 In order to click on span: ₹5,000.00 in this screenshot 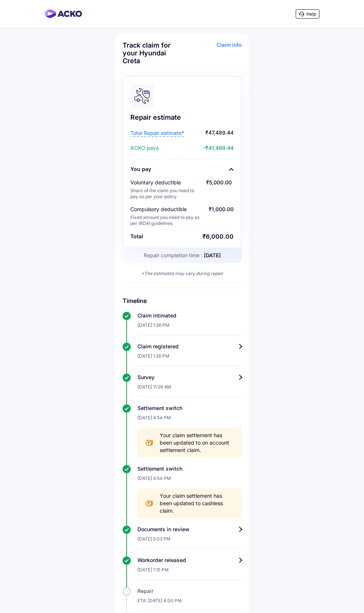, I will do `click(219, 183)`.